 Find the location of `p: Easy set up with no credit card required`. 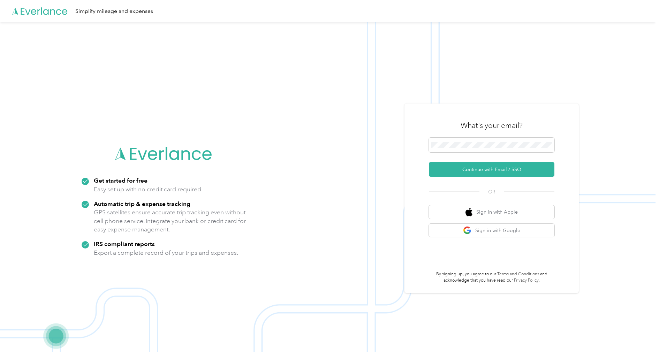

p: Easy set up with no credit card required is located at coordinates (147, 189).